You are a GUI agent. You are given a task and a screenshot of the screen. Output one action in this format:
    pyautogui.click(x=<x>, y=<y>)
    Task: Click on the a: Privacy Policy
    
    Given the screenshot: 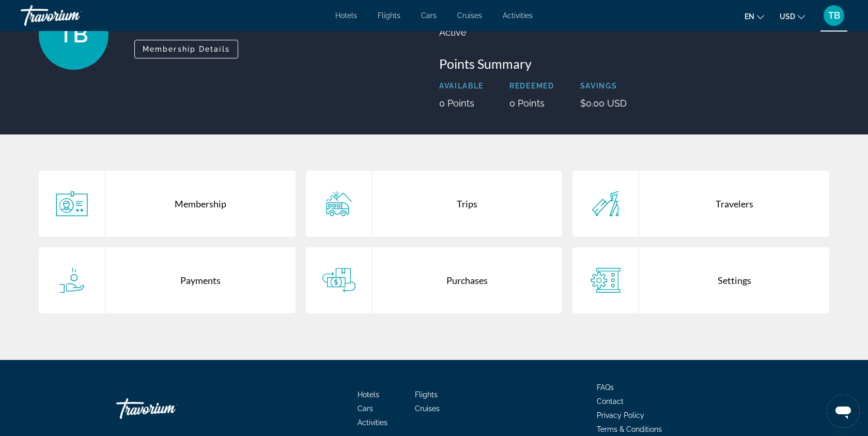 What is the action you would take?
    pyautogui.click(x=621, y=415)
    